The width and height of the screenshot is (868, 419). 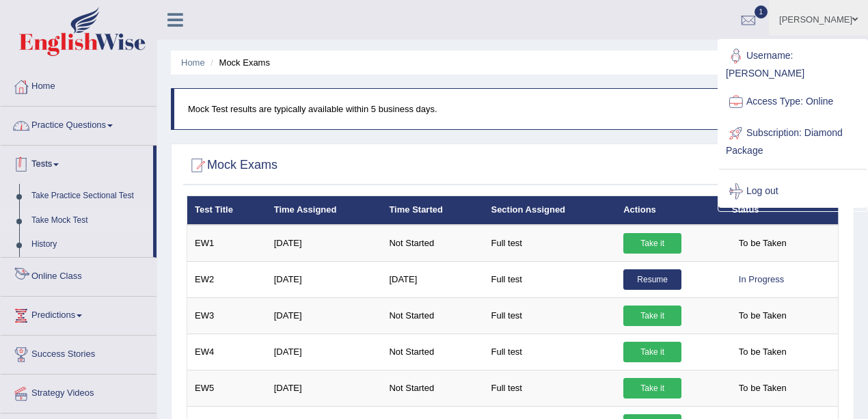 What do you see at coordinates (761, 11) in the screenshot?
I see `span: 1` at bounding box center [761, 11].